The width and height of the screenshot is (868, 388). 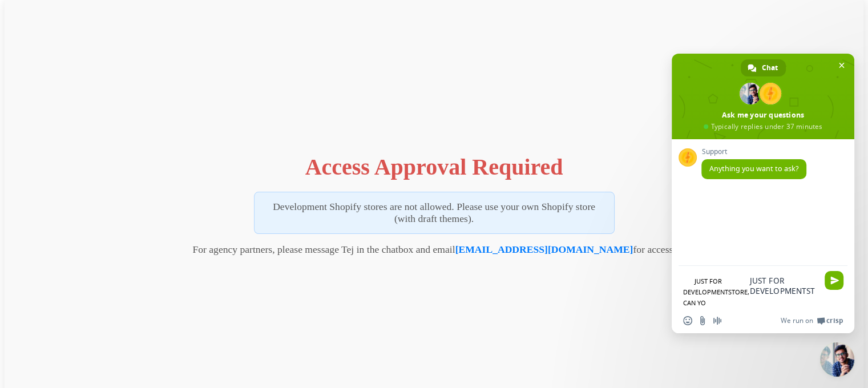 What do you see at coordinates (837, 359) in the screenshot?
I see `div: Close chat` at bounding box center [837, 359].